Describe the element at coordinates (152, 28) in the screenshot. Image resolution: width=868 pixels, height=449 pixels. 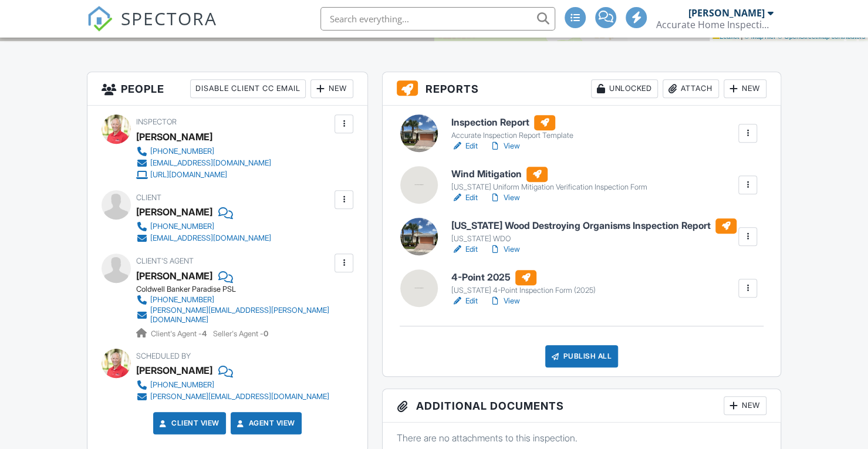
I see `a: SPECTORA` at that location.